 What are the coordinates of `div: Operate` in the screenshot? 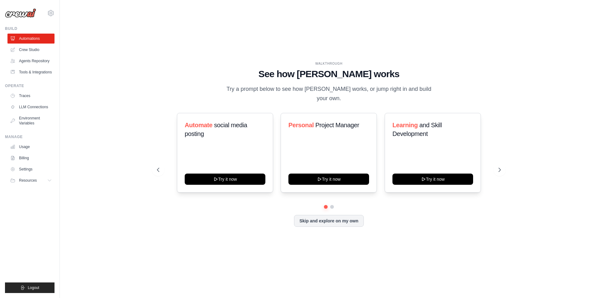 It's located at (30, 86).